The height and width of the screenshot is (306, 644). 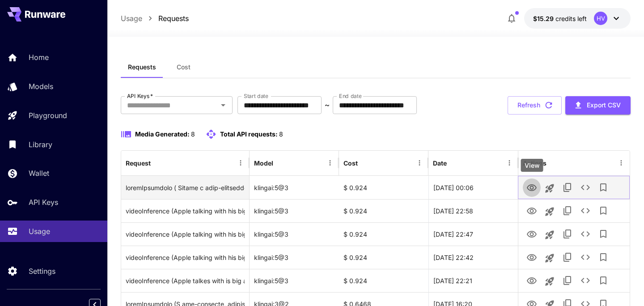 What do you see at coordinates (350, 96) in the screenshot?
I see `label: End date` at bounding box center [350, 96].